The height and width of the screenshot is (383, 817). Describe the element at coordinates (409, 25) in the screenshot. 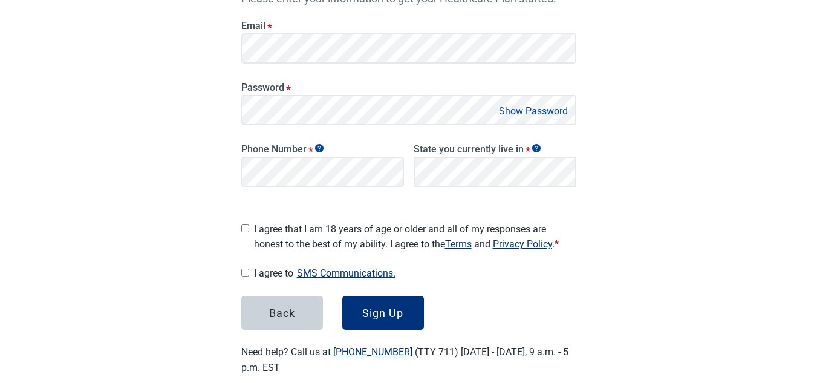

I see `label: Email` at that location.